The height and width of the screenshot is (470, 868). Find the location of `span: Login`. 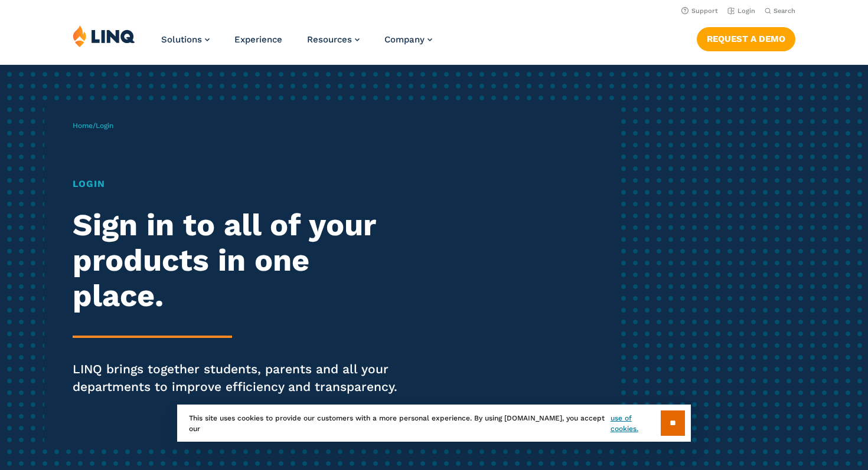

span: Login is located at coordinates (105, 126).